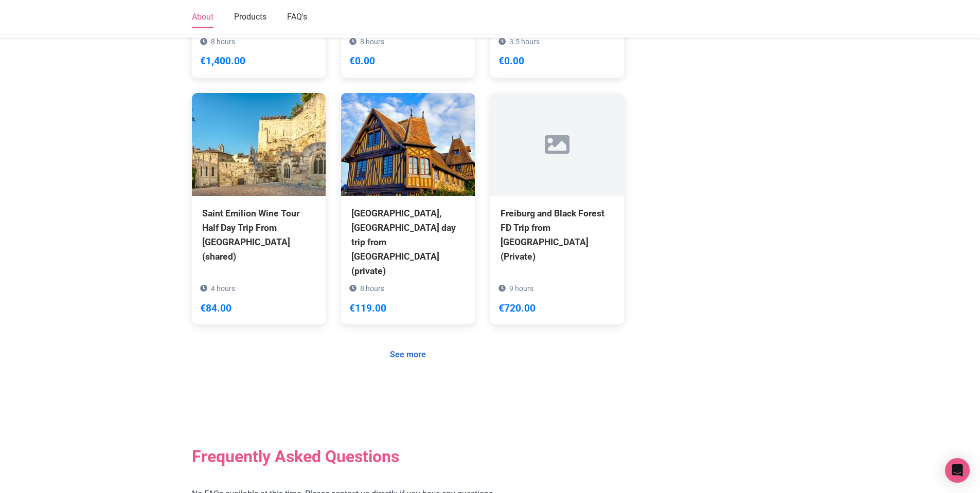 The image size is (980, 493). I want to click on span: 4 hours, so click(223, 288).